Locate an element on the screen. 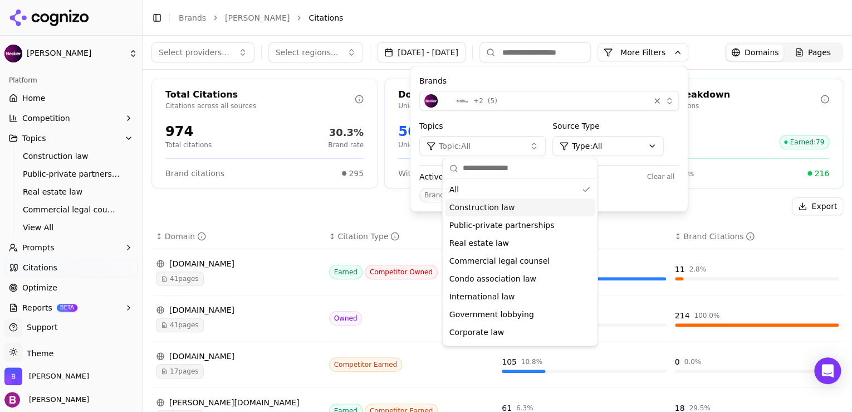 The image size is (852, 412). th: domain is located at coordinates (238, 236).